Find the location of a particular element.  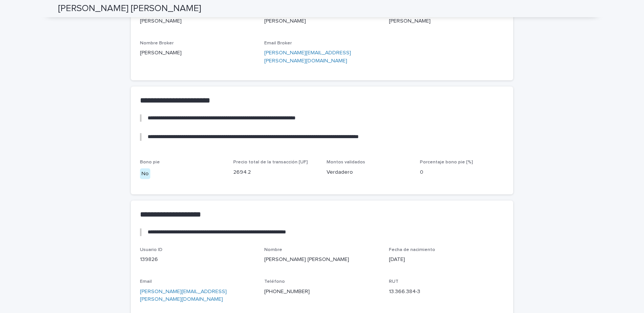

span: Fecha de nacimiento is located at coordinates (412, 250).